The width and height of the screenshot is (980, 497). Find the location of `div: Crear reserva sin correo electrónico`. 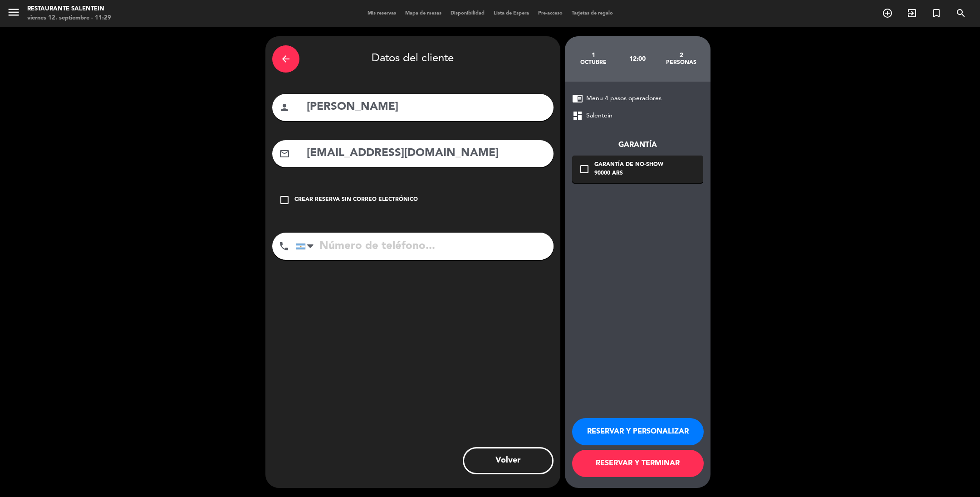

div: Crear reserva sin correo electrónico is located at coordinates (356, 200).